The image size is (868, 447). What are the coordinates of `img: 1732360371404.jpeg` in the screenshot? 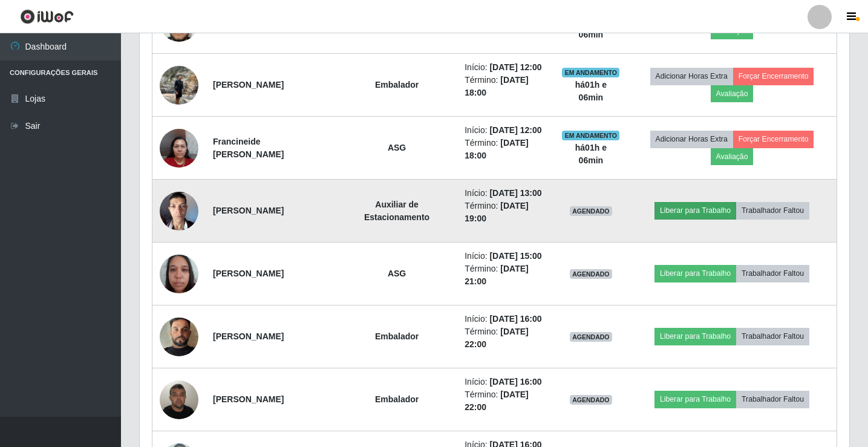 It's located at (179, 337).